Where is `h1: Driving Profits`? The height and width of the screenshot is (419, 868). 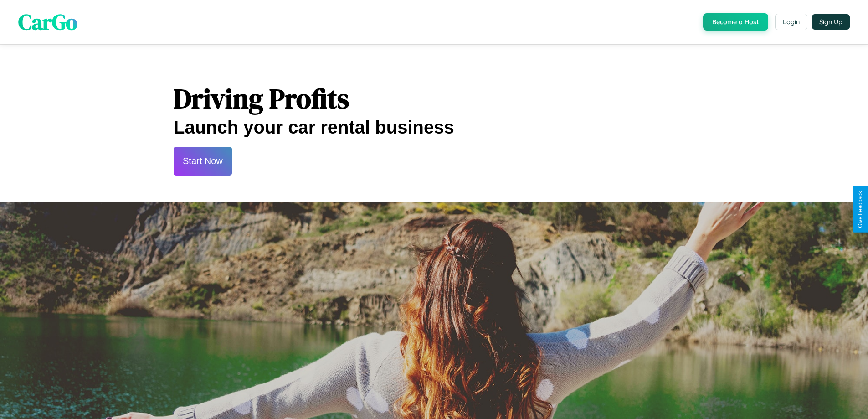
h1: Driving Profits is located at coordinates (434, 99).